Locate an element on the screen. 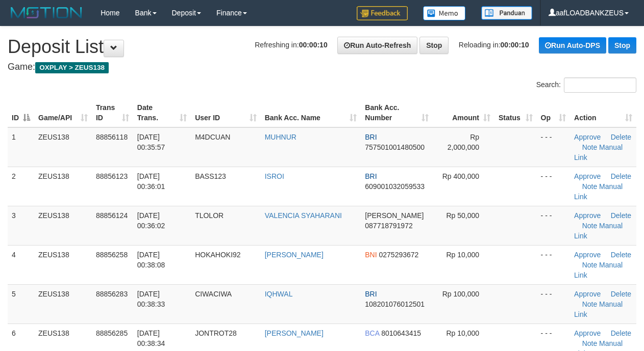 The image size is (644, 351). th: Trans ID: activate to sort column ascending is located at coordinates (112, 113).